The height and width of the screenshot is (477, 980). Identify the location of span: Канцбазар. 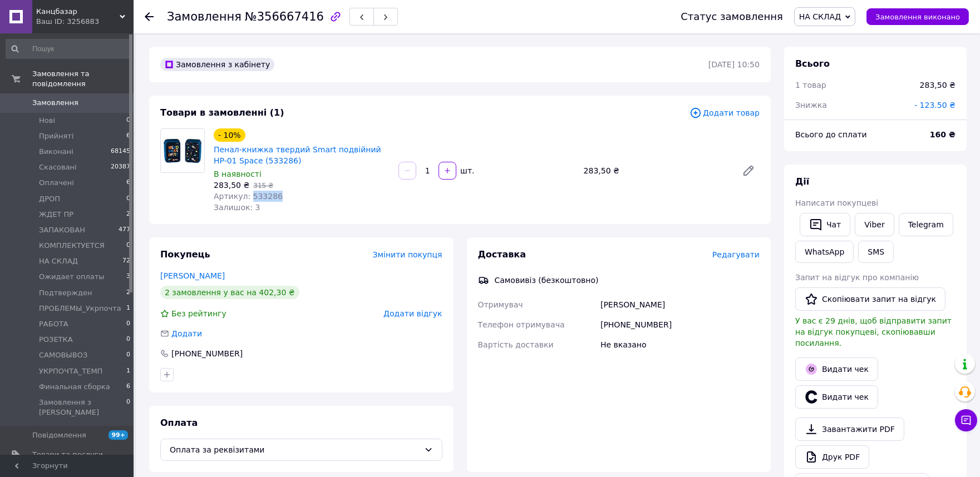
(78, 11).